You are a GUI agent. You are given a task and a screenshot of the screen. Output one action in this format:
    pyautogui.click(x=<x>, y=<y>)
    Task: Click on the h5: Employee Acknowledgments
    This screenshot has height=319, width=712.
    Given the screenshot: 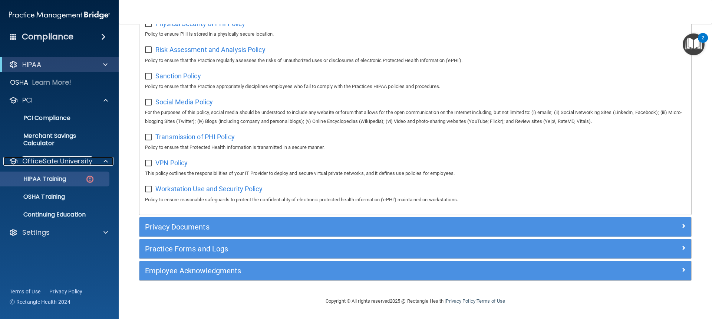 What is the action you would take?
    pyautogui.click(x=346, y=270)
    